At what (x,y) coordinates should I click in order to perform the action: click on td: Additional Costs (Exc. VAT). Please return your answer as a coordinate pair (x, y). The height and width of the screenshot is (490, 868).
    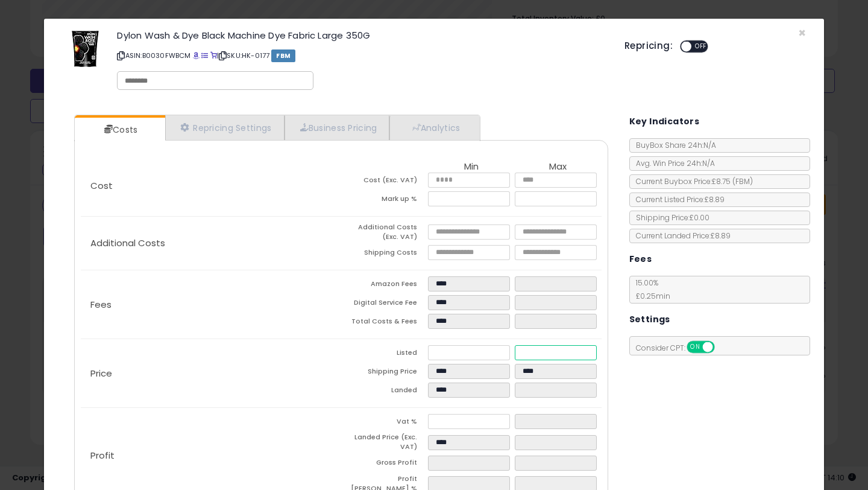
    Looking at the image, I should click on (385, 234).